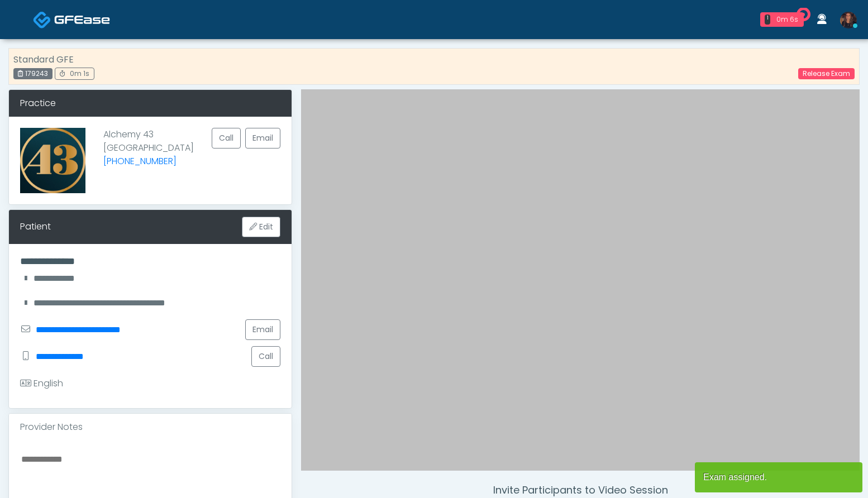 The width and height of the screenshot is (868, 498). Describe the element at coordinates (848, 20) in the screenshot. I see `img: Rozlyn Bauer` at that location.